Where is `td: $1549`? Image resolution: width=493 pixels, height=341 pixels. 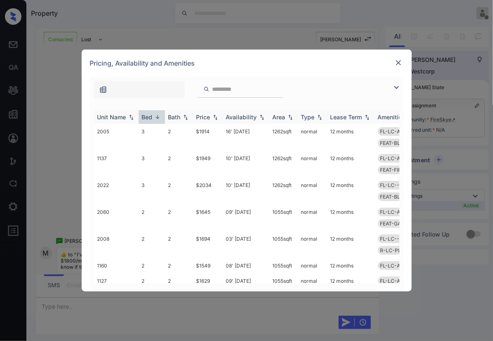
td: $1549 is located at coordinates (208, 265).